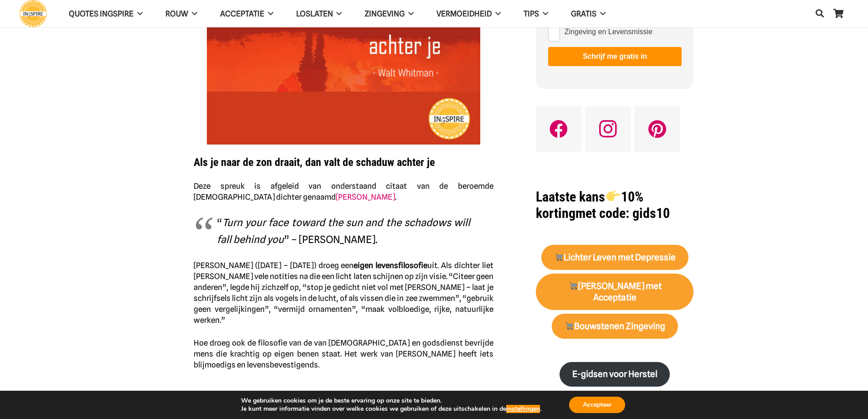 The height and width of the screenshot is (419, 868). What do you see at coordinates (106, 13) in the screenshot?
I see `a: QUOTES INGSPIRE` at bounding box center [106, 13].